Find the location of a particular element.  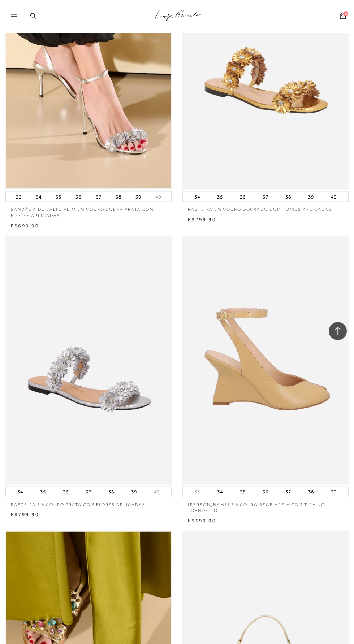

p: SANDÁLIA DE SALTO ALTO EM COURO COBRA PRATA COM FLORES APLICADAS is located at coordinates (89, 210).